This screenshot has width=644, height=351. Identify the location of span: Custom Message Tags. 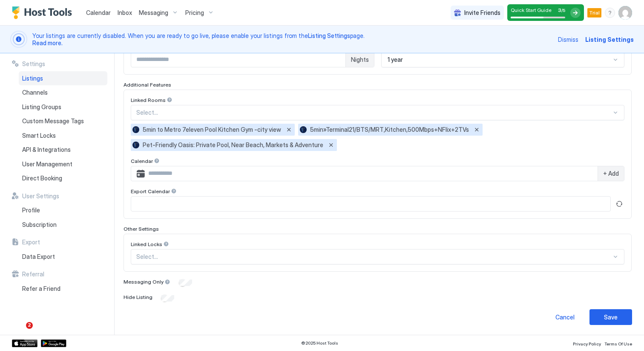
(52, 121).